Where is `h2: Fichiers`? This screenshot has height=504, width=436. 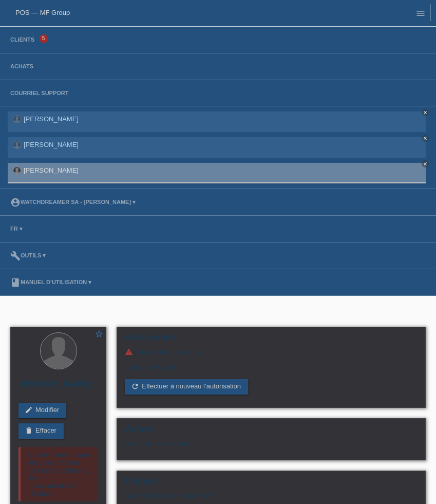
h2: Fichiers is located at coordinates (271, 483).